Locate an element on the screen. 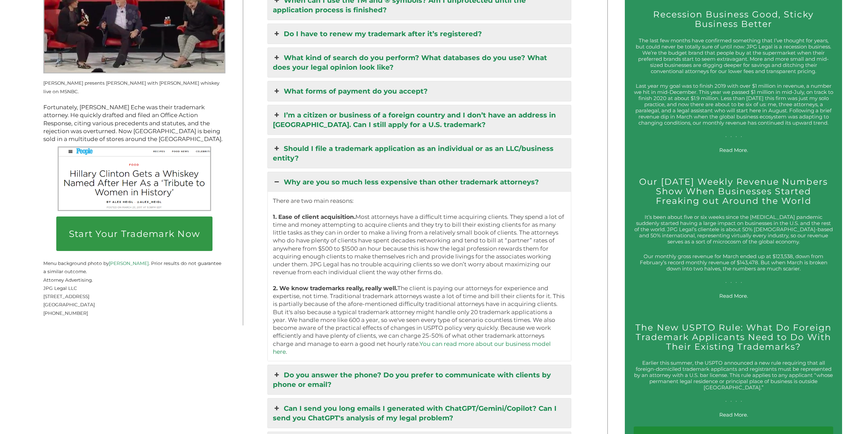  a: Can I send you long emails I generated with ChatGPT/Gemini/Copilot? Can I send you ChatGPT's anal... is located at coordinates (420, 414).